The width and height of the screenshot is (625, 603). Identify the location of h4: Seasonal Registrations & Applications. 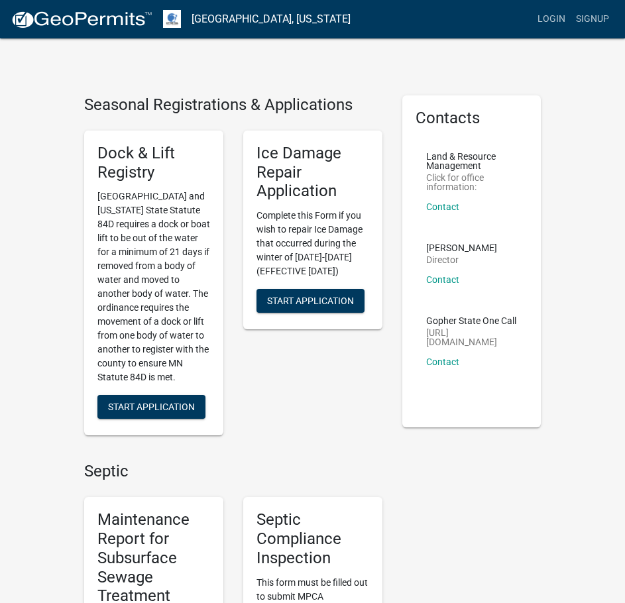
(233, 105).